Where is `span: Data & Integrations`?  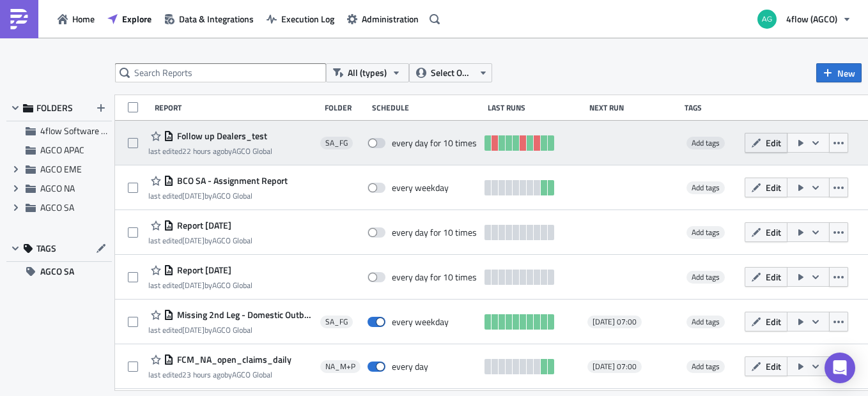
span: Data & Integrations is located at coordinates (216, 18).